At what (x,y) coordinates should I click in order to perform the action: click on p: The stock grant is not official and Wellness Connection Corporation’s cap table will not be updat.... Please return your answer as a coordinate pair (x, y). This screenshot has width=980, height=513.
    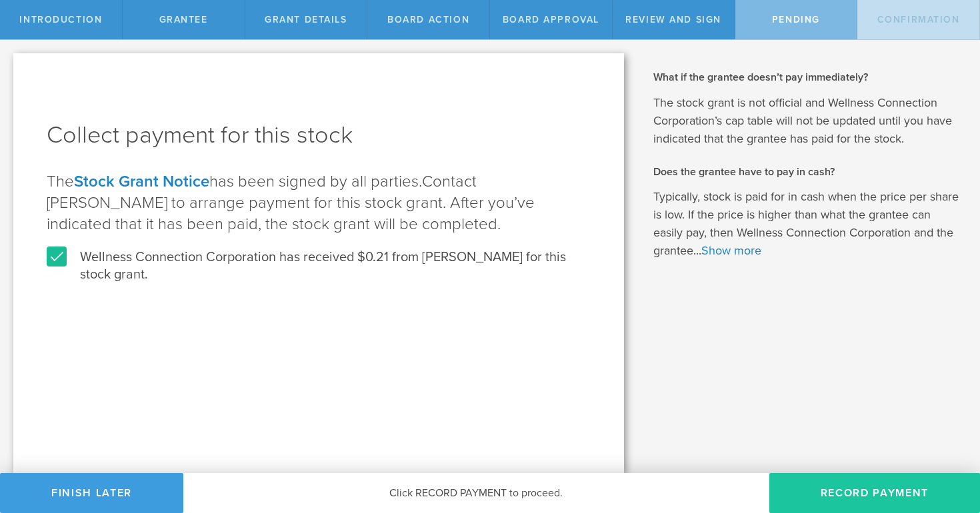
    Looking at the image, I should click on (807, 120).